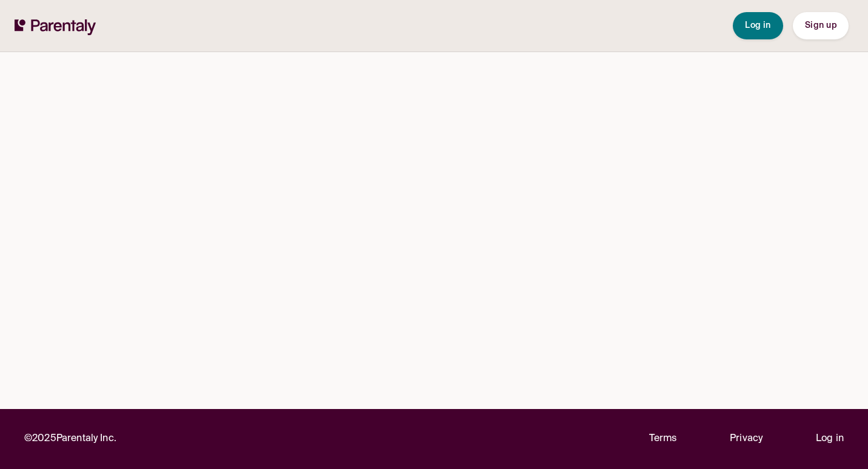 The height and width of the screenshot is (469, 868). What do you see at coordinates (821, 25) in the screenshot?
I see `span: Sign up` at bounding box center [821, 25].